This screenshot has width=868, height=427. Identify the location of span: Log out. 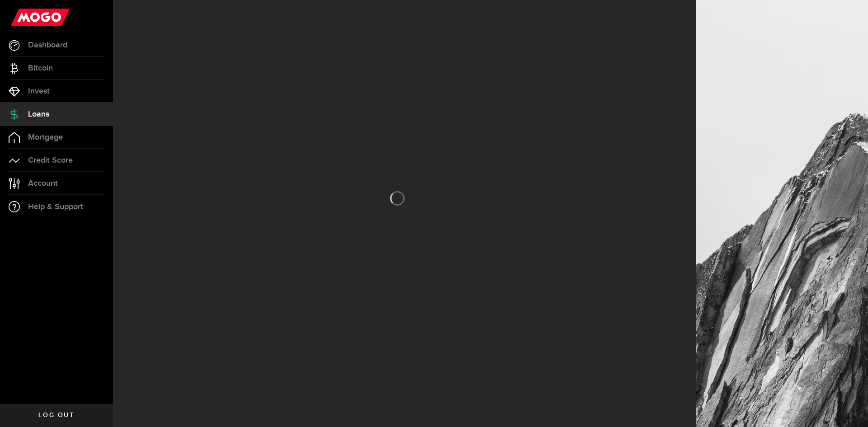
(56, 416).